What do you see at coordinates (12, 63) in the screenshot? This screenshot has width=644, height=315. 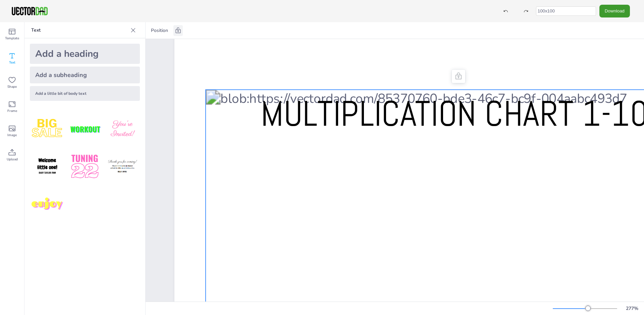 I see `span: Text` at bounding box center [12, 63].